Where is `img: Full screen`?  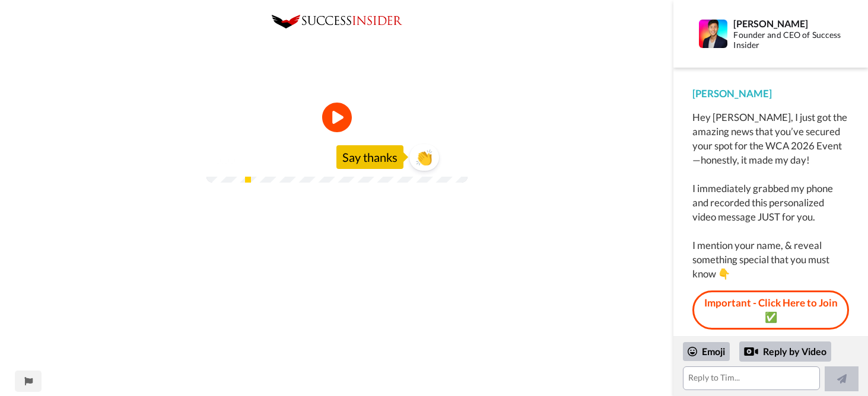 img: Full screen is located at coordinates (451, 160).